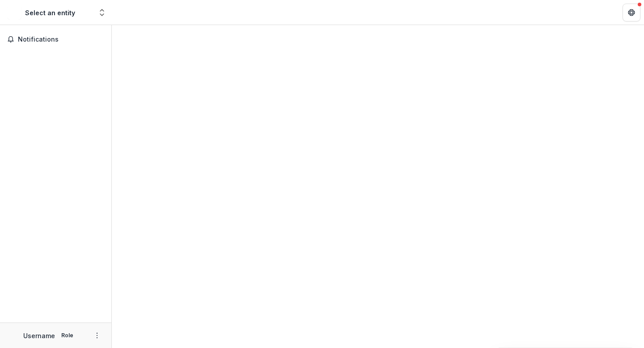 This screenshot has height=348, width=644. What do you see at coordinates (55, 40) in the screenshot?
I see `button: Notifications` at bounding box center [55, 40].